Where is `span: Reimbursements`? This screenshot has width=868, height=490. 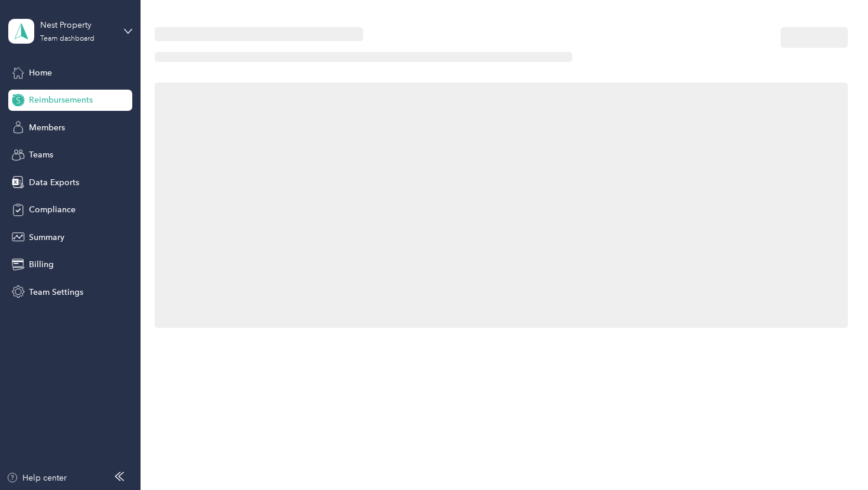
span: Reimbursements is located at coordinates (61, 99).